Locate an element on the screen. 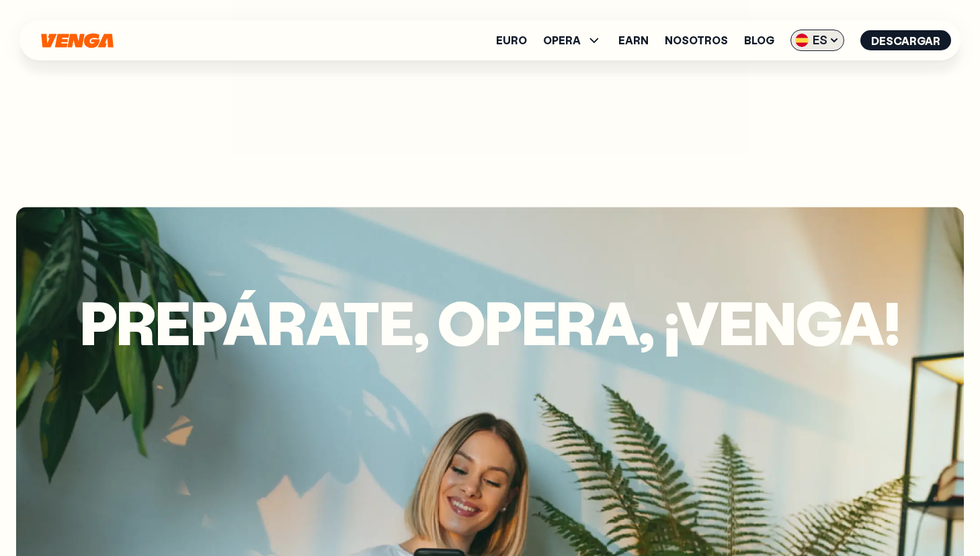  img: flag-es is located at coordinates (802, 40).